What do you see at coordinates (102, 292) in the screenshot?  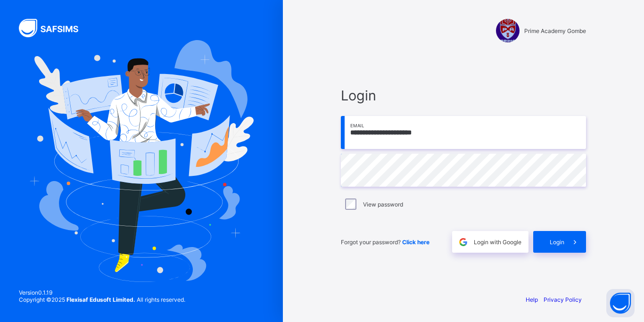 I see `span: Version 0.1.19` at bounding box center [102, 292].